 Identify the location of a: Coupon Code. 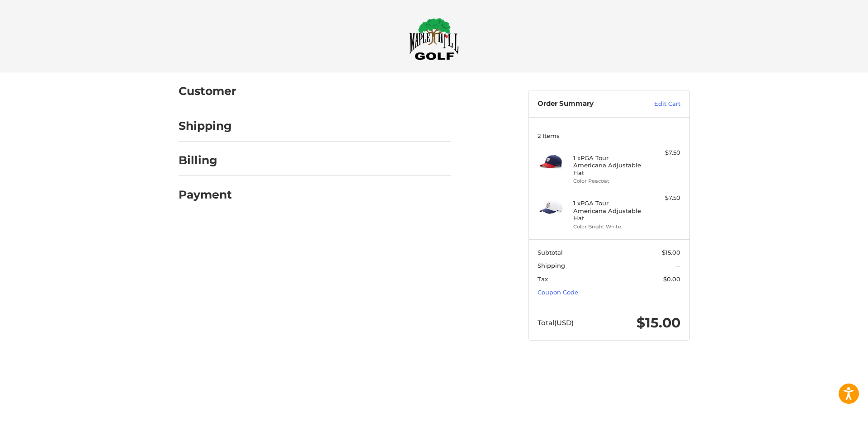
(558, 292).